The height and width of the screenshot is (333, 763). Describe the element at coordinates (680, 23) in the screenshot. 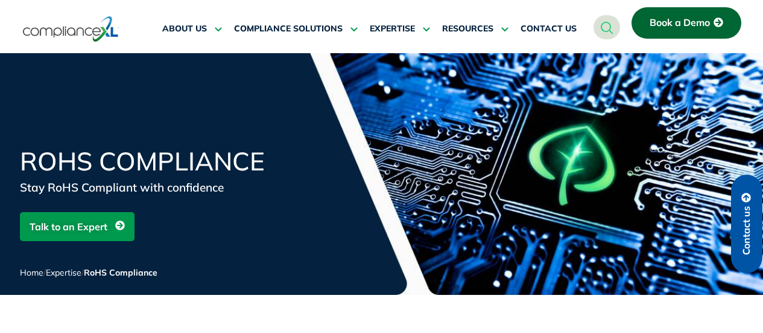

I see `span: Book a Demo` at that location.